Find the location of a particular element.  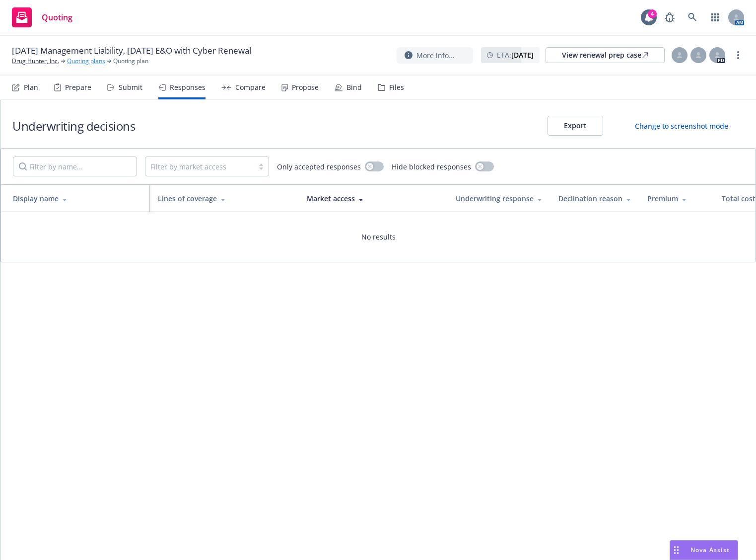

span: Nova Assist is located at coordinates (710, 549).